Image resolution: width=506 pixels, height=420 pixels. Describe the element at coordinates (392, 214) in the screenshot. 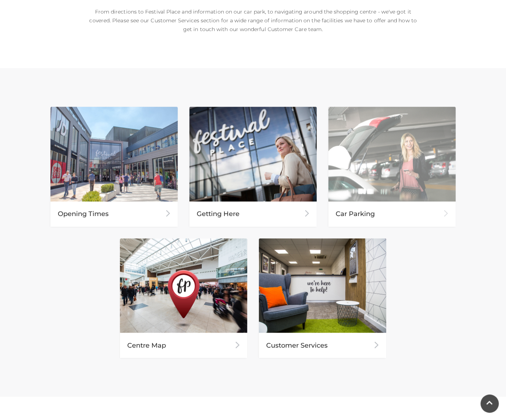

I see `div: Car Parking` at that location.